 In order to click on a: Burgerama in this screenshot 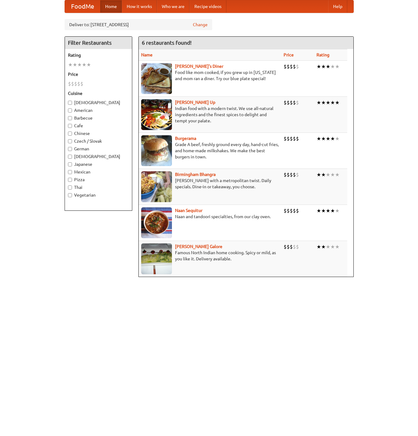, I will do `click(186, 138)`.